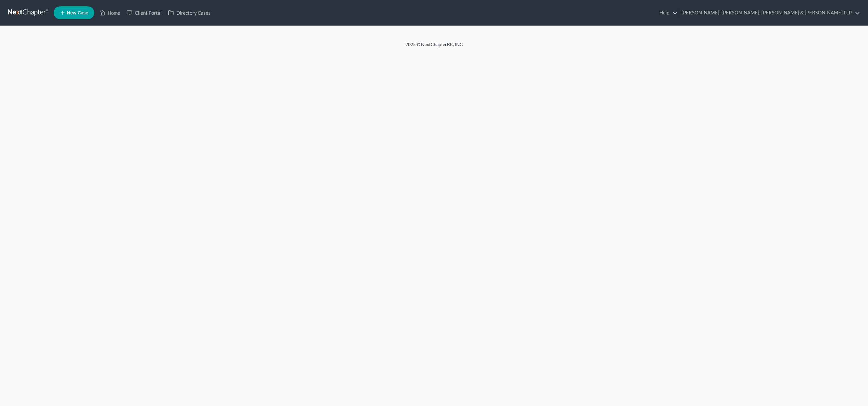 The image size is (868, 406). I want to click on a: Directory Cases, so click(190, 13).